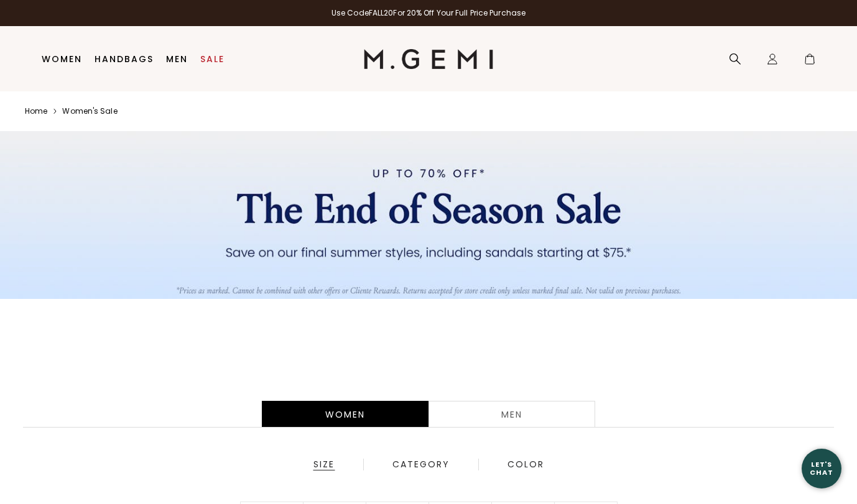 The image size is (857, 504). What do you see at coordinates (382, 12) in the screenshot?
I see `strong: FALL20` at bounding box center [382, 12].